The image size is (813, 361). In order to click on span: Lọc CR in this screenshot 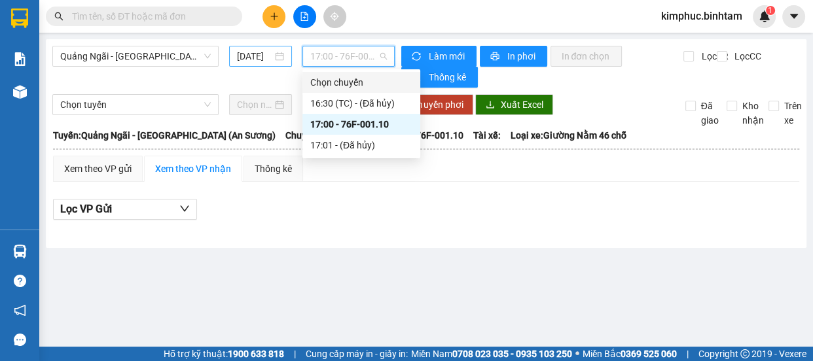, I will do `click(713, 56)`.